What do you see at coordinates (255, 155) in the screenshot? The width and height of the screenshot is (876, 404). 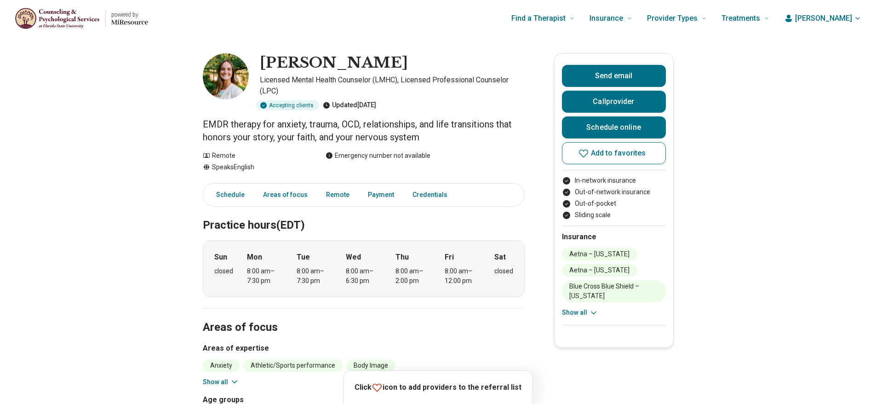 I see `div: Remote` at bounding box center [255, 155].